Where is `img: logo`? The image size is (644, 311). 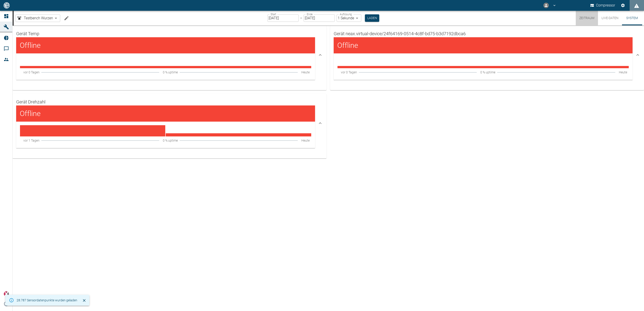 img: logo is located at coordinates (6, 5).